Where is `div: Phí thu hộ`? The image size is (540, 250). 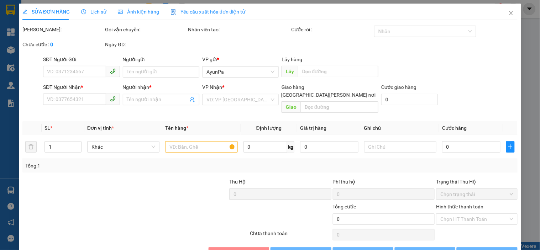
div: Phí thu hộ is located at coordinates (384, 183).